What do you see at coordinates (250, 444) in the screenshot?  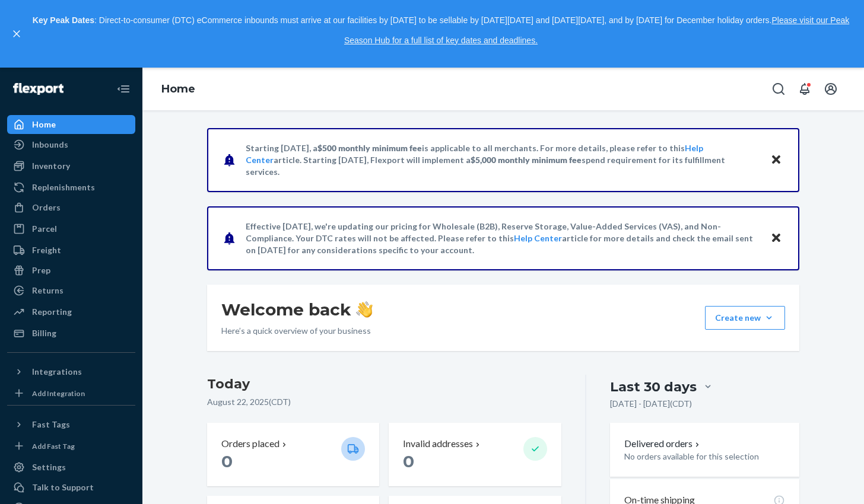 I see `p: Orders placed` at bounding box center [250, 444].